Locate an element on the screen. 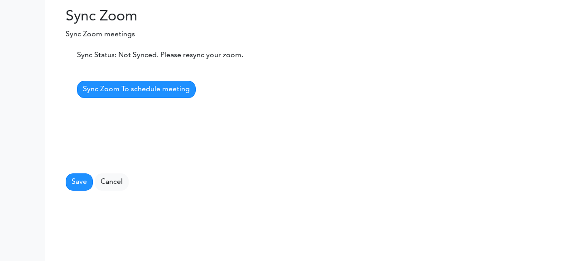  div: Sync Status: Not Synced. Please resync your zoom. is located at coordinates (187, 55).